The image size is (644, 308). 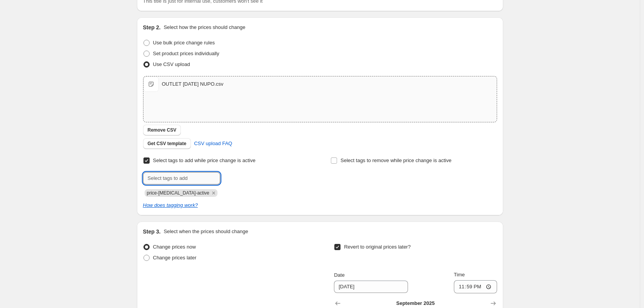 I want to click on h2: Step 3., so click(x=152, y=231).